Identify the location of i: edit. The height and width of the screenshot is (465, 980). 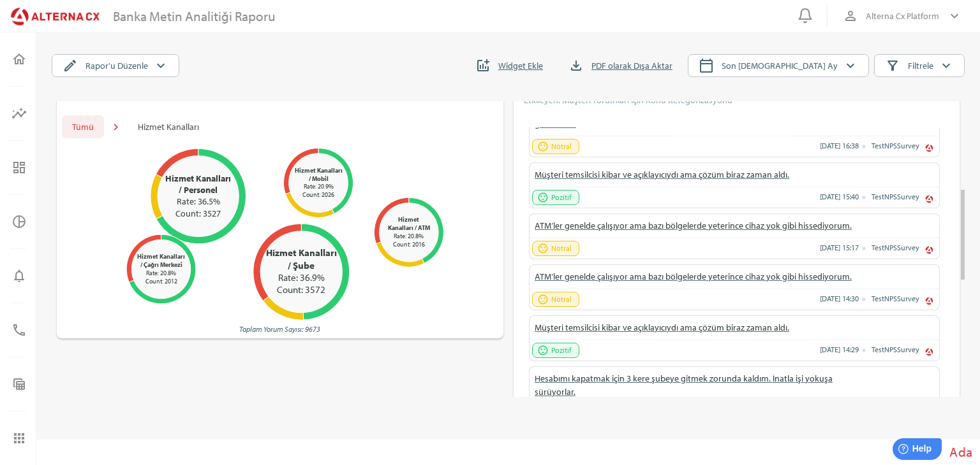
(70, 66).